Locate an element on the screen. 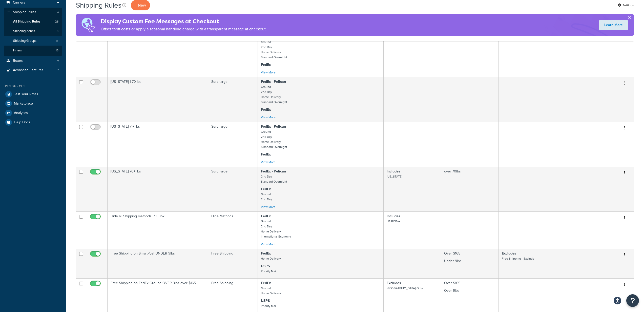  small: Home Delivery is located at coordinates (271, 259).